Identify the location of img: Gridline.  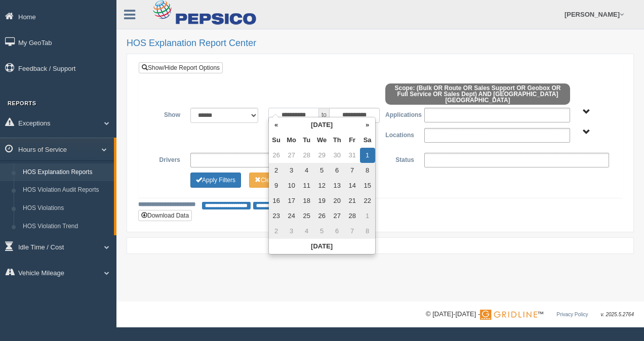
(508, 314).